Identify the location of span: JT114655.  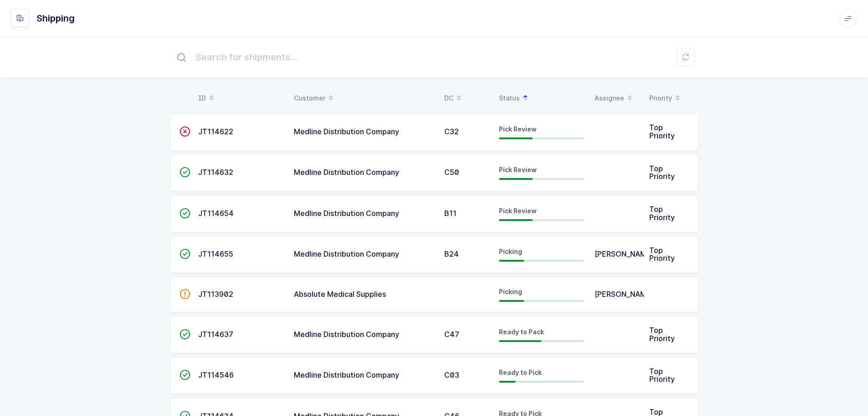
(216, 254).